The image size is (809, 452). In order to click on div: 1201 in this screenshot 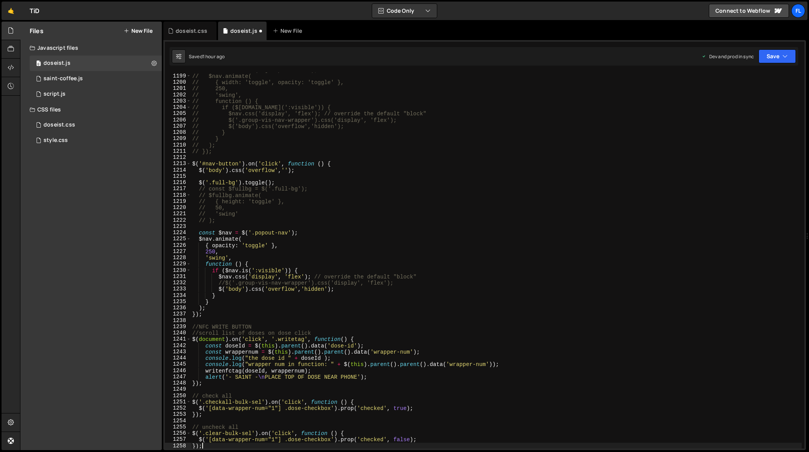, I will do `click(178, 88)`.